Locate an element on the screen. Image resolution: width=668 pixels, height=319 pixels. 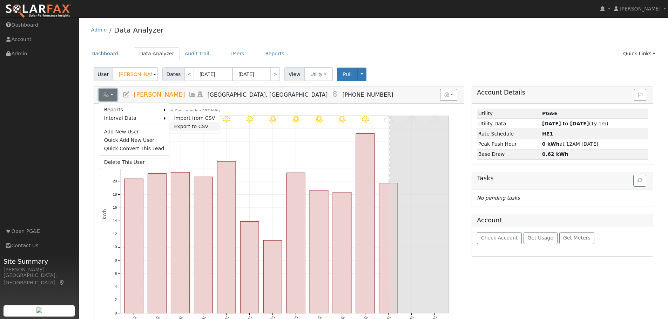
h5: Tasks is located at coordinates (563, 179).